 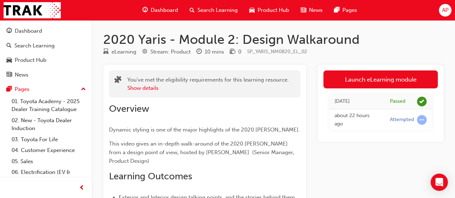 What do you see at coordinates (269, 10) in the screenshot?
I see `a: car-iconProduct Hub` at bounding box center [269, 10].